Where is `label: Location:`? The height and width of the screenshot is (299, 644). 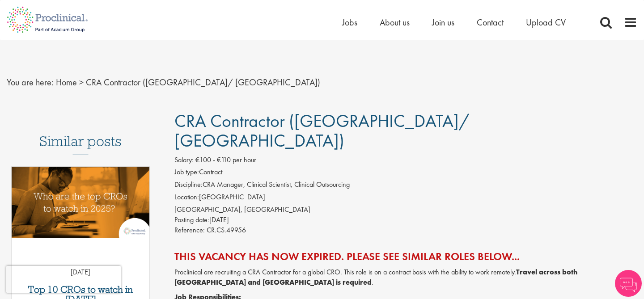 label: Location: is located at coordinates (186, 197).